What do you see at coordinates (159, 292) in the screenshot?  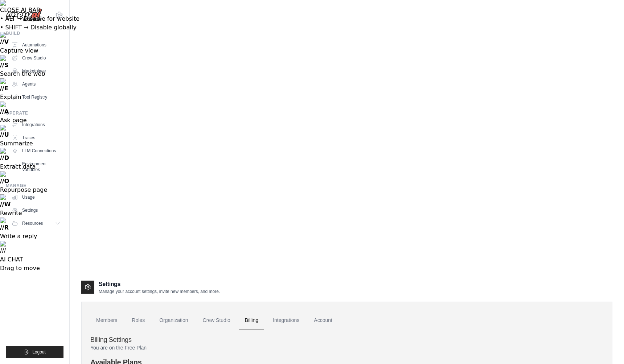 I see `p: Manage your account settings, invite new members, and more.` at bounding box center [159, 292].